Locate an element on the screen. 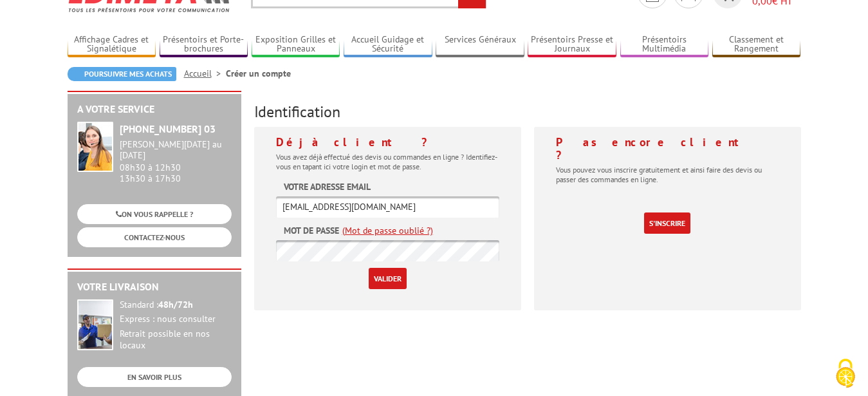  input: Valider is located at coordinates (387, 278).